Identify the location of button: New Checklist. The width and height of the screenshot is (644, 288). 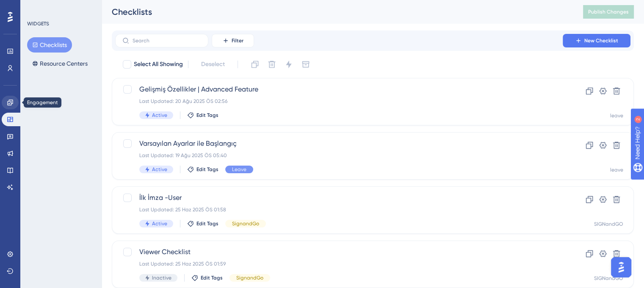
(597, 41).